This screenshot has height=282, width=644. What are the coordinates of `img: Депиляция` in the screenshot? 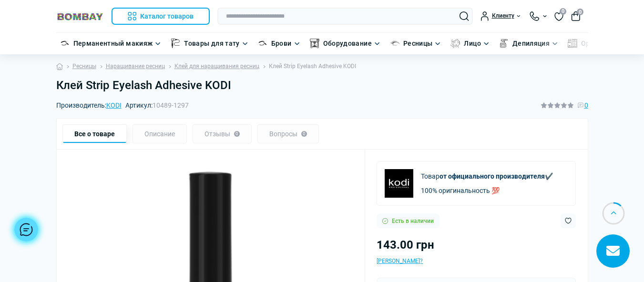 It's located at (504, 43).